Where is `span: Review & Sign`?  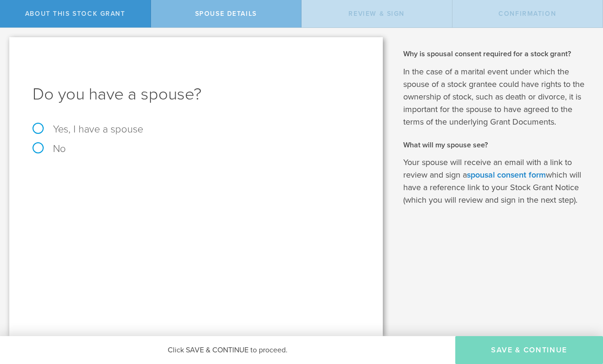
span: Review & Sign is located at coordinates (376, 13).